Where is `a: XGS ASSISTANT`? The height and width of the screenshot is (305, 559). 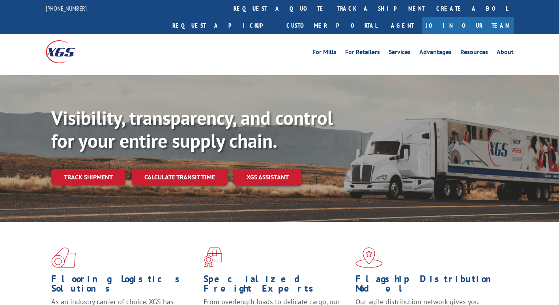
a: XGS ASSISTANT is located at coordinates (268, 177).